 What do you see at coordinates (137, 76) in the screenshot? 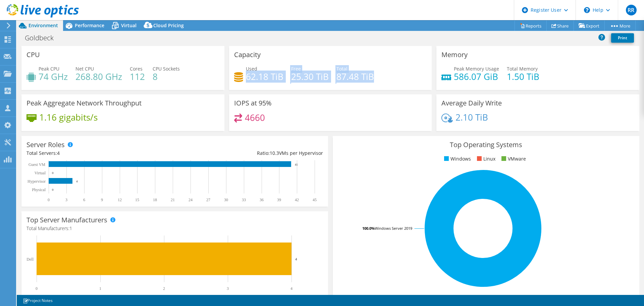
I see `h4: 112` at bounding box center [137, 76].